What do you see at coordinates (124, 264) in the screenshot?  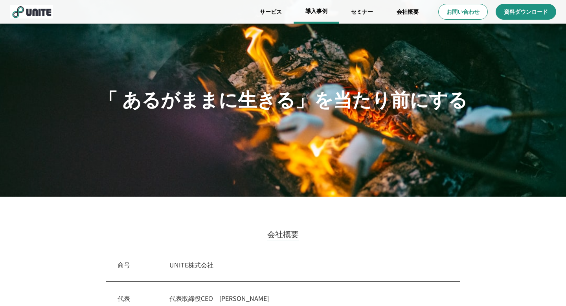 I see `p: 商号` at bounding box center [124, 264].